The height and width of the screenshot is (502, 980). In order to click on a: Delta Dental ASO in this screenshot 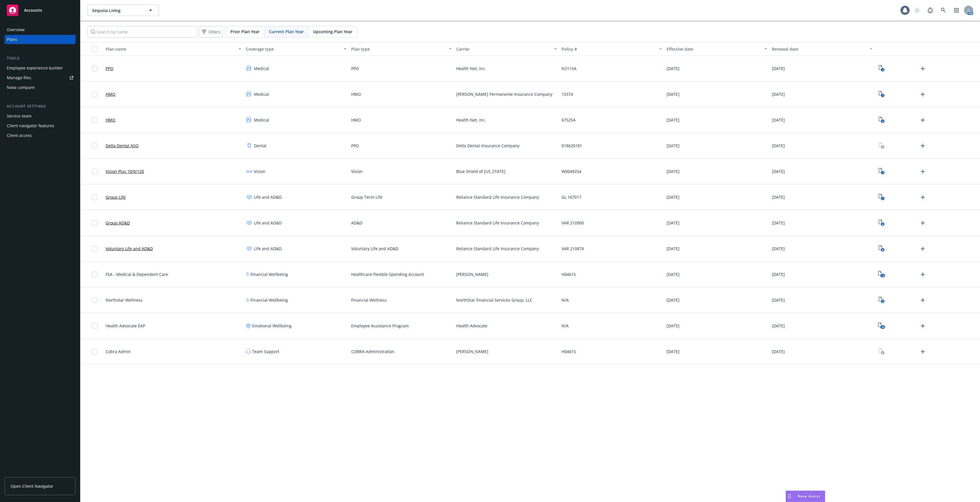, I will do `click(122, 146)`.